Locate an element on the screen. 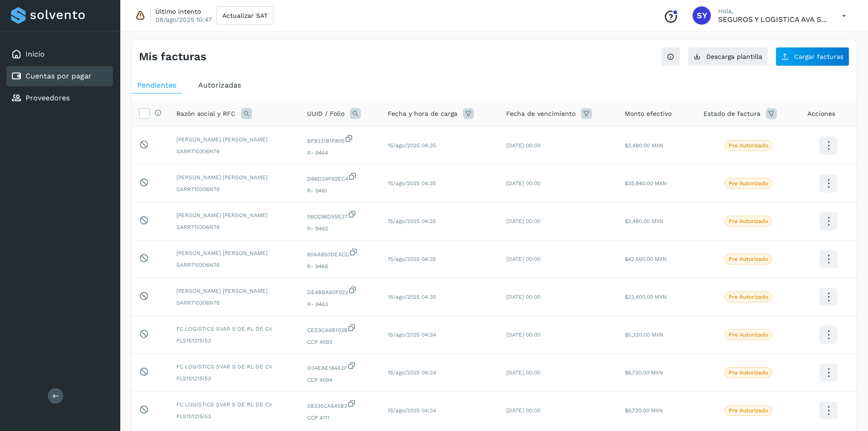  p: 08/ago/2025 10:47 is located at coordinates (184, 20).